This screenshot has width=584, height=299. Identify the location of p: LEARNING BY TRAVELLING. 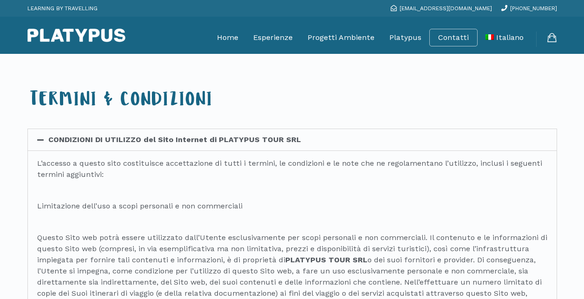
(62, 8).